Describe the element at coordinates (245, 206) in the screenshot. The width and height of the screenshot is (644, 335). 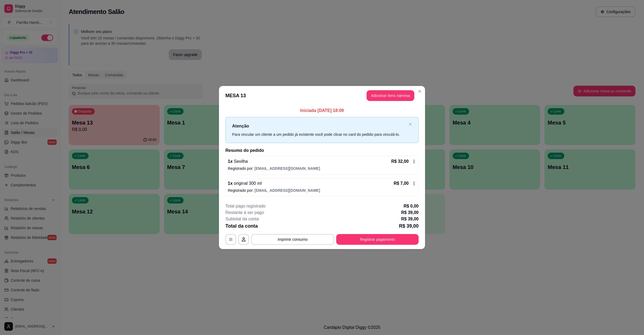
I see `p: Total pago registrado` at that location.